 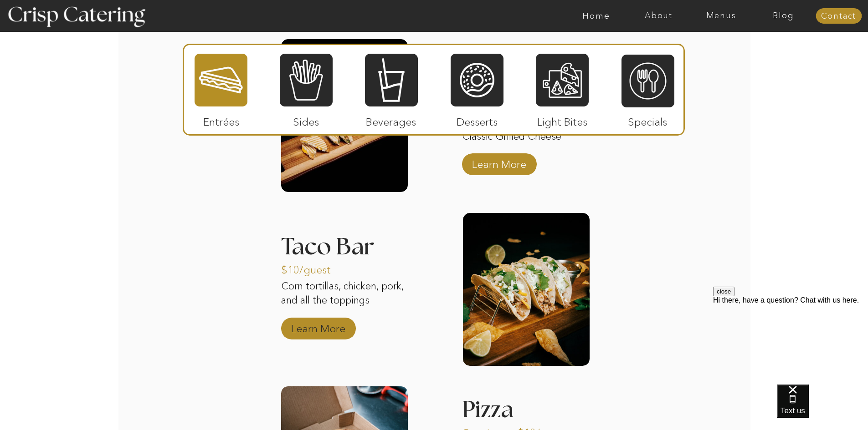 I want to click on nav: Blog, so click(x=783, y=16).